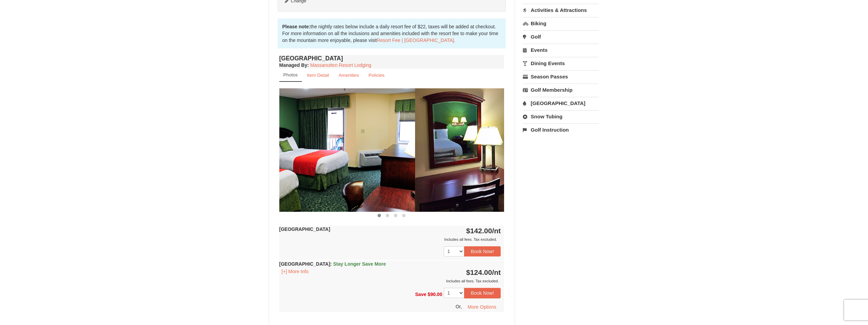 This screenshot has width=868, height=325. What do you see at coordinates (421, 295) in the screenshot?
I see `span: Save` at bounding box center [421, 295].